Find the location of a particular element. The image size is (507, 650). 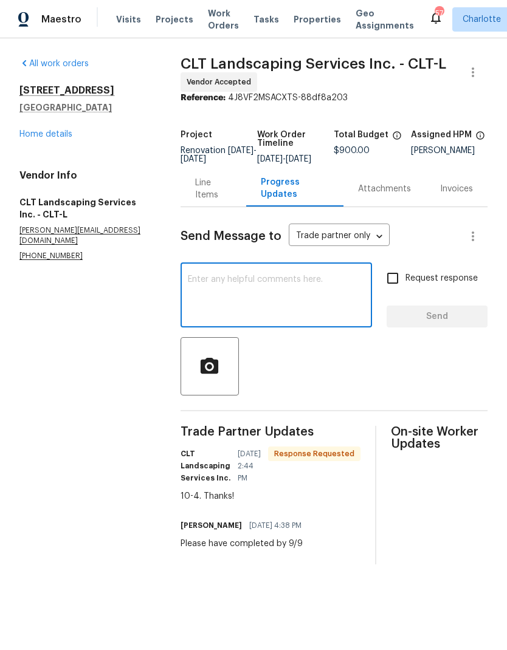

h5: Project is located at coordinates (196, 135).